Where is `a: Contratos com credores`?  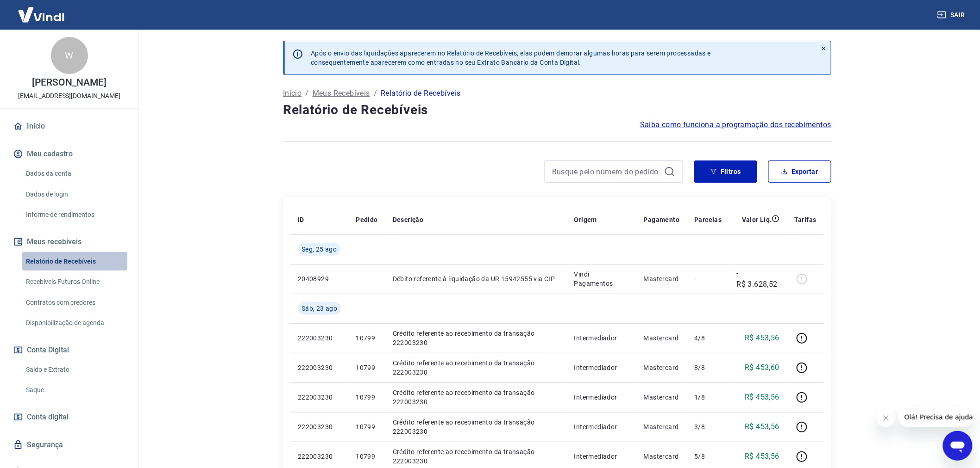
a: Contratos com credores is located at coordinates (75, 302).